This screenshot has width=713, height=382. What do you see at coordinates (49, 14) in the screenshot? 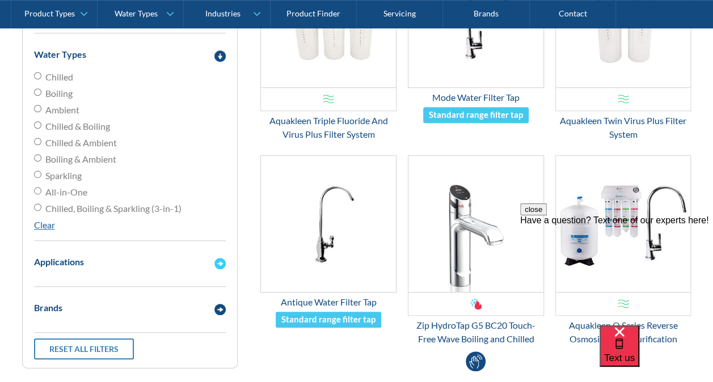
I see `div: Product Types` at bounding box center [49, 14].